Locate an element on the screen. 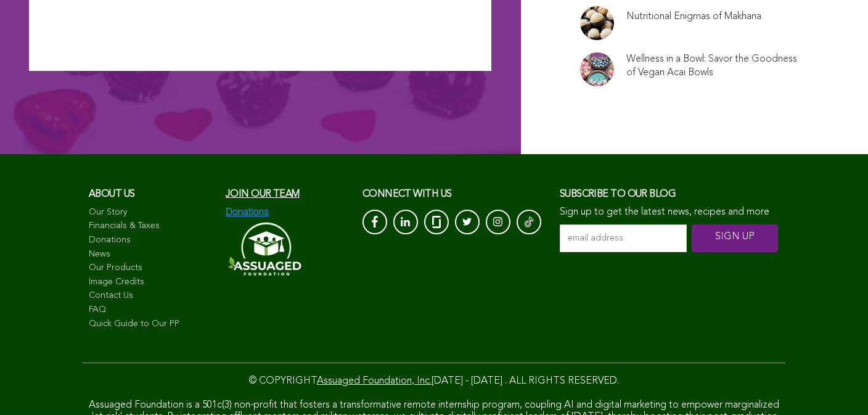  div: Chat Widget is located at coordinates (837, 386).